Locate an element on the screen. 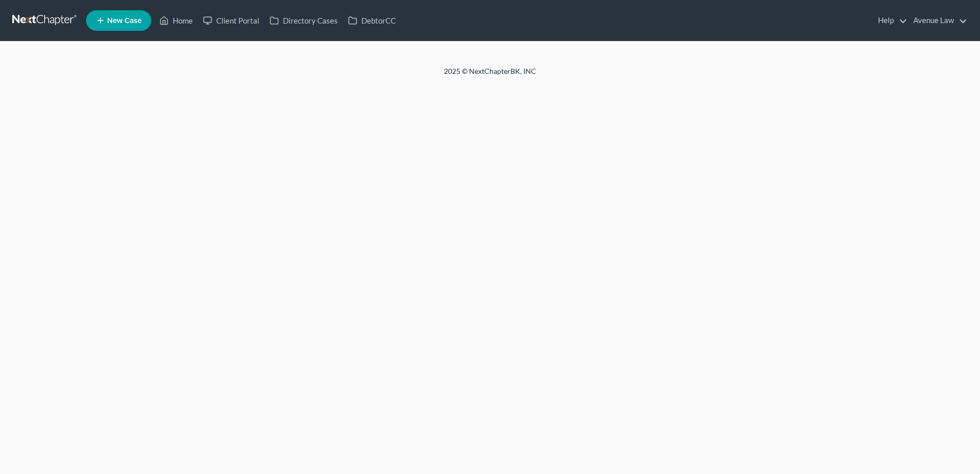 The width and height of the screenshot is (980, 474). a: Help is located at coordinates (890, 21).